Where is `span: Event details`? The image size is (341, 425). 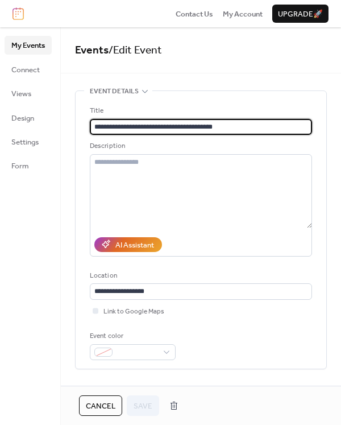 span: Event details is located at coordinates (114, 92).